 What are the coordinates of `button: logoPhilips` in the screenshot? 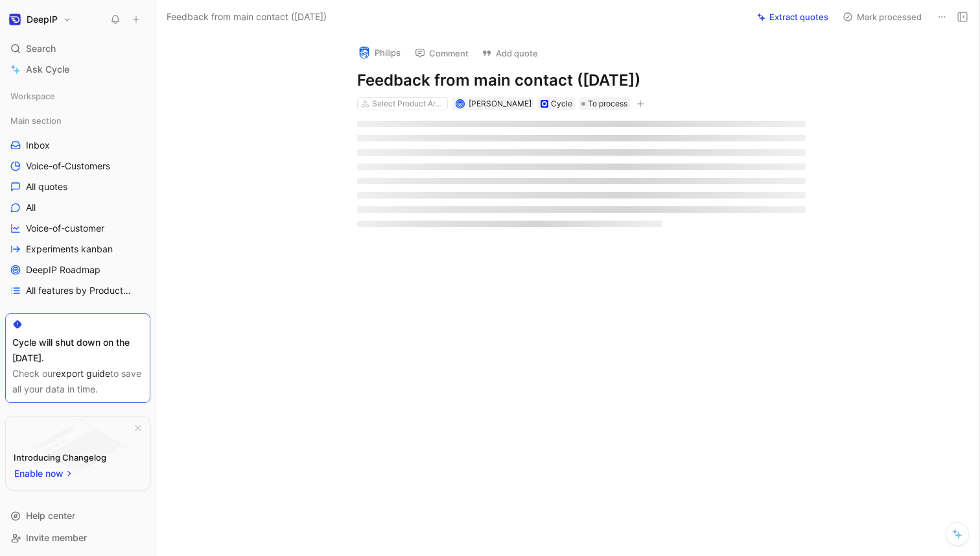 It's located at (379, 53).